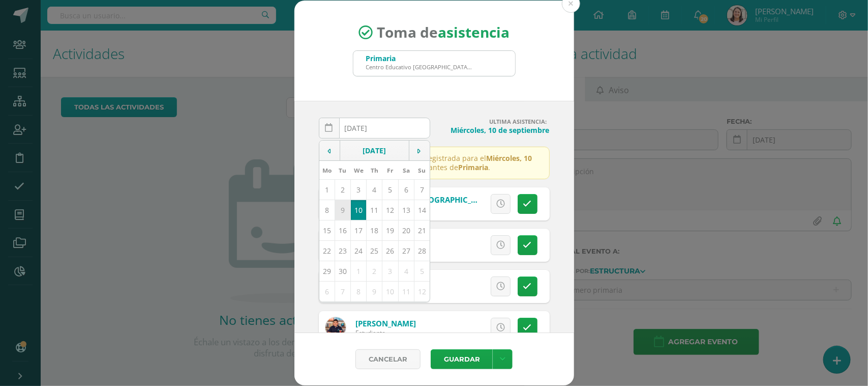 Image resolution: width=868 pixels, height=386 pixels. What do you see at coordinates (422, 230) in the screenshot?
I see `td: 21` at bounding box center [422, 230].